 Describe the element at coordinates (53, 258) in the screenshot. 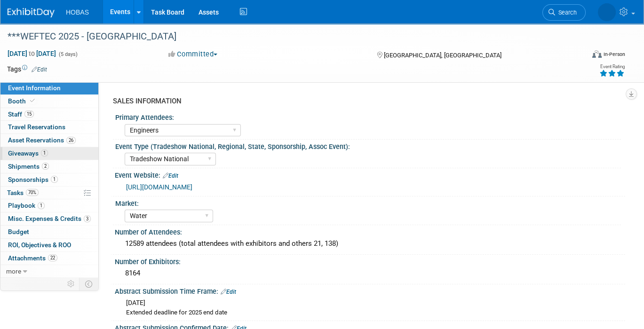

I see `span: 22` at that location.